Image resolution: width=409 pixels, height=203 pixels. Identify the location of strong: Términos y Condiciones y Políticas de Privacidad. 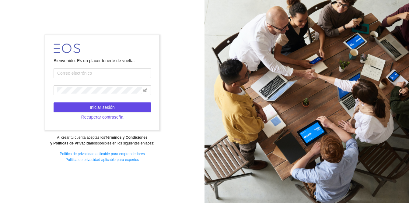
(99, 140).